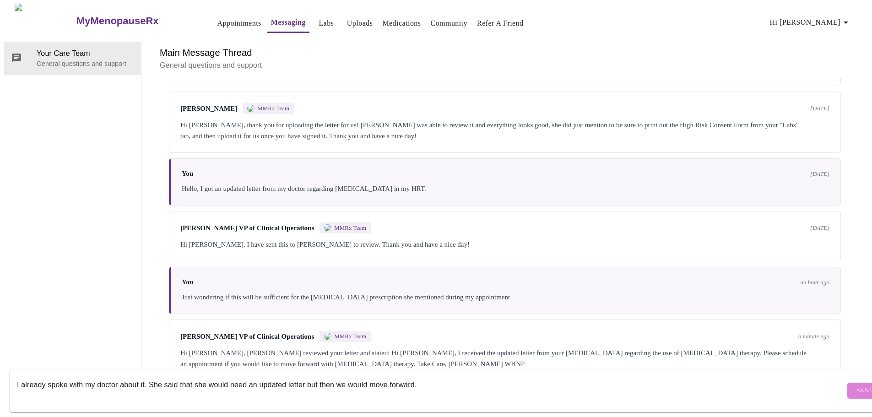 The width and height of the screenshot is (872, 417). What do you see at coordinates (45, 21) in the screenshot?
I see `img: MyMenopauseRx Logo` at bounding box center [45, 21].